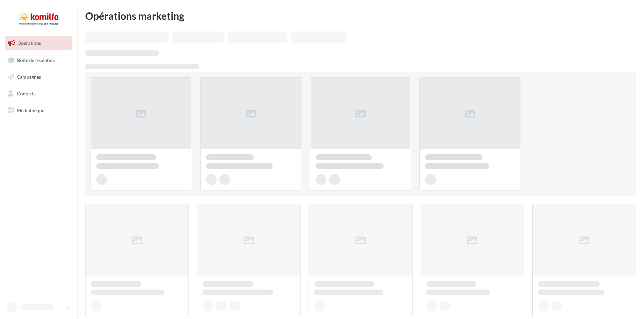 This screenshot has width=644, height=319. Describe the element at coordinates (39, 77) in the screenshot. I see `a: Campagnes` at that location.